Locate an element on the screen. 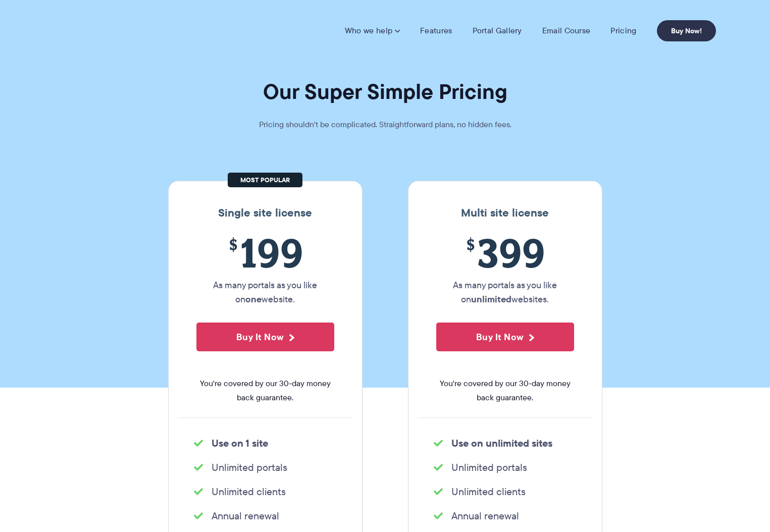 The width and height of the screenshot is (770, 532). a: Portal Gallery is located at coordinates (498, 31).